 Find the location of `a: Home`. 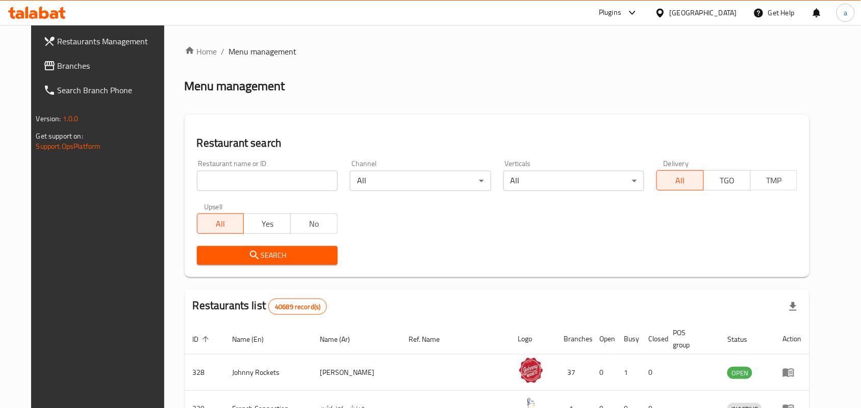

a: Home is located at coordinates (201, 52).